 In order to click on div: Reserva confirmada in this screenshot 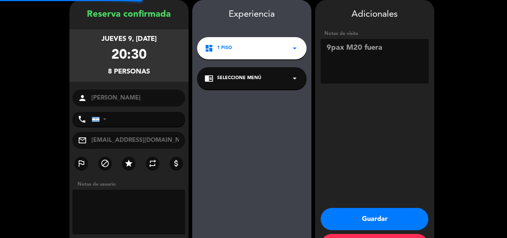, I will do `click(129, 14)`.